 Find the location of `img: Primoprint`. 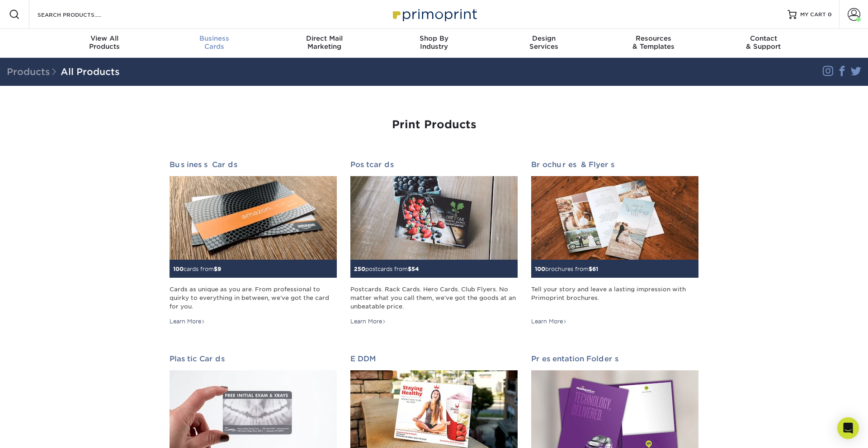

img: Primoprint is located at coordinates (434, 14).